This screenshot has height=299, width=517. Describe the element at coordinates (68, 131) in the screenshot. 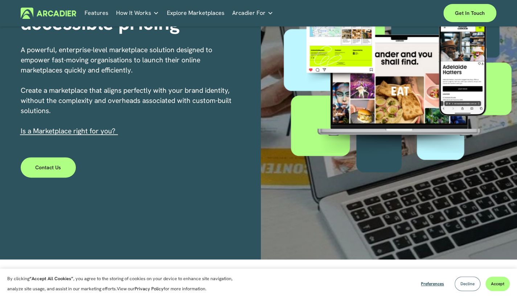

I see `span: I` at that location.